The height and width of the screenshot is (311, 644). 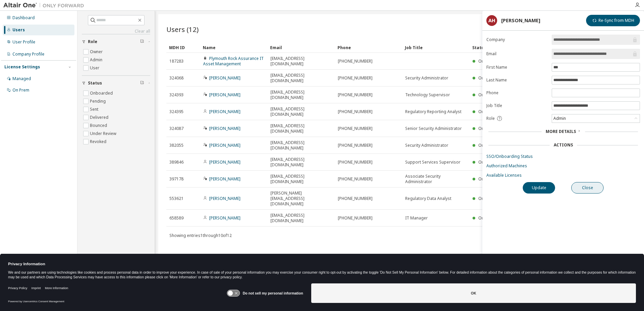 What do you see at coordinates (436, 48) in the screenshot?
I see `div: Job Title` at bounding box center [436, 48].